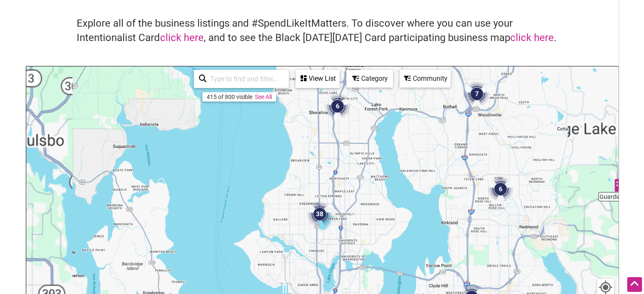  I want to click on div: Scroll Back to Top, so click(634, 284).